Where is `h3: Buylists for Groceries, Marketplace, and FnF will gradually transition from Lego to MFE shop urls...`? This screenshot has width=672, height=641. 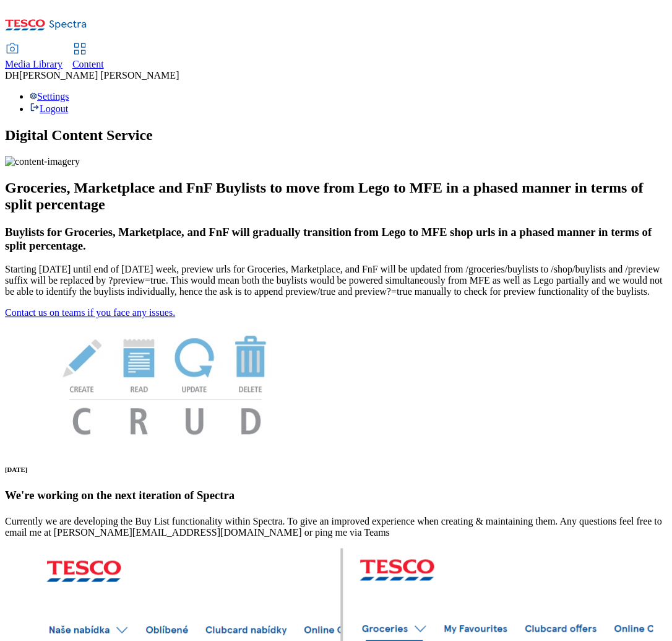 h3: Buylists for Groceries, Marketplace, and FnF will gradually transition from Lego to MFE shop urls... is located at coordinates (336, 239).